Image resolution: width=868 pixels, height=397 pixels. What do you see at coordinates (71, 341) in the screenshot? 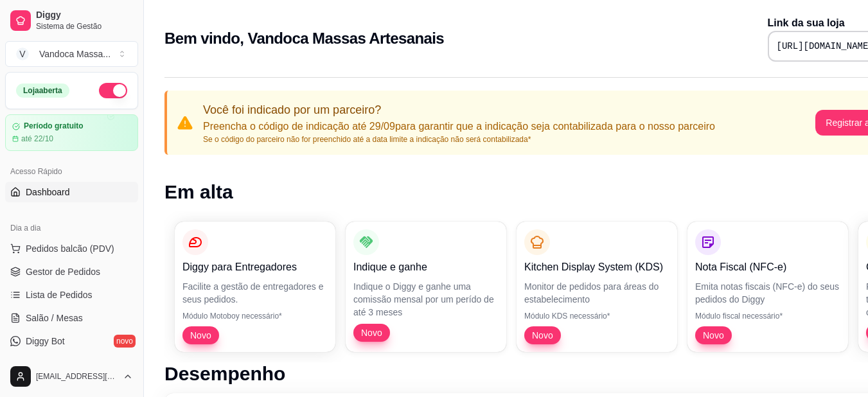
I see `a: Diggy Botnovo` at bounding box center [71, 341].